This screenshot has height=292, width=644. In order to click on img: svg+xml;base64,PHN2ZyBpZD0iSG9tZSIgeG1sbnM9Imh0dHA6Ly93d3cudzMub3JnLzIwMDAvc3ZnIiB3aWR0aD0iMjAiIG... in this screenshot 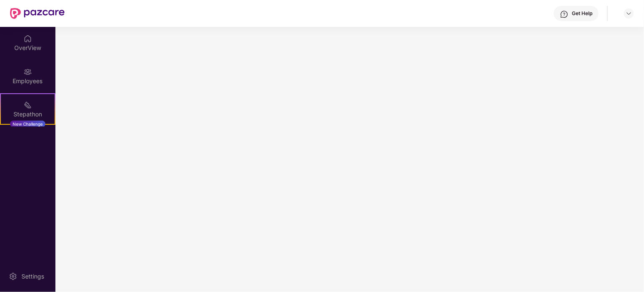, I will do `click(27, 39)`.